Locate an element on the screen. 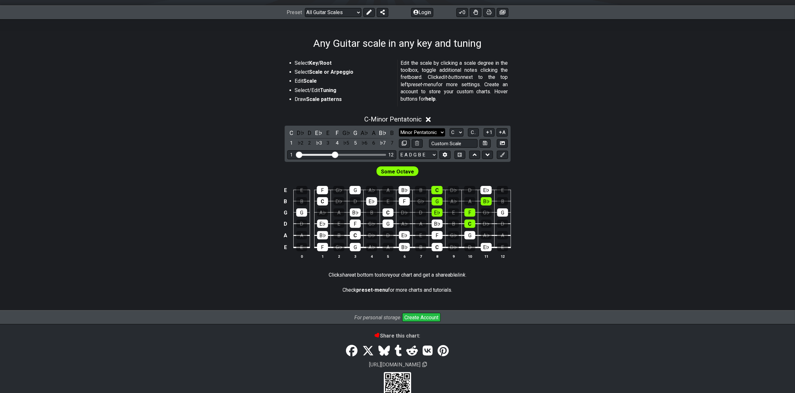  li: Edit is located at coordinates (344, 82).